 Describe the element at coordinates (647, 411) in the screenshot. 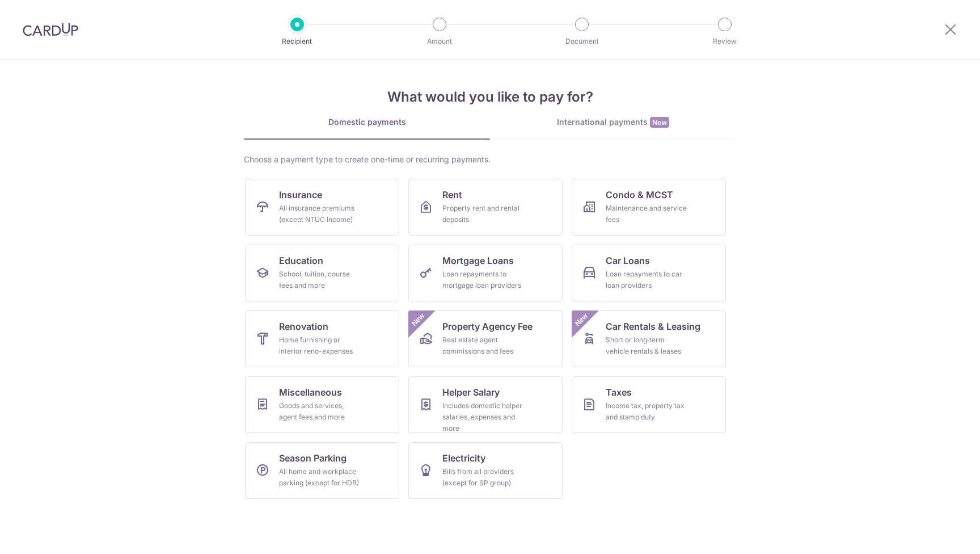

I see `div: Income tax, property tax and stamp duty` at that location.